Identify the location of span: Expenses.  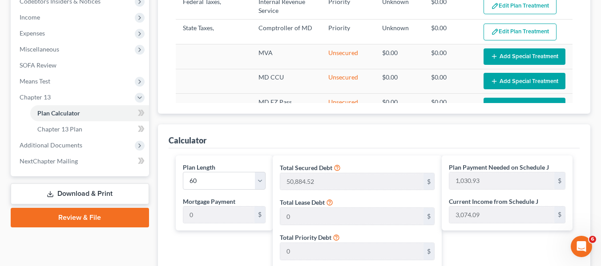
(32, 33).